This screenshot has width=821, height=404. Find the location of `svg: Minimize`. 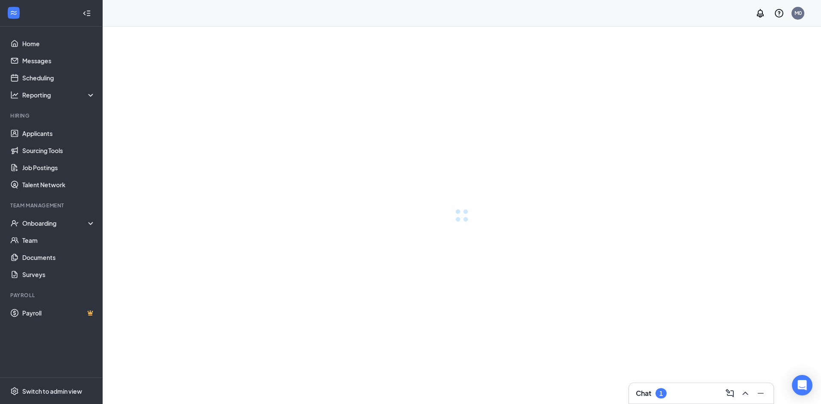

svg: Minimize is located at coordinates (761, 393).